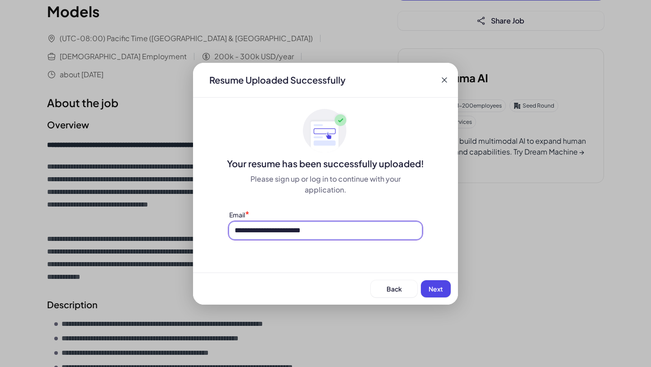 This screenshot has width=651, height=367. What do you see at coordinates (237, 215) in the screenshot?
I see `label: Email` at bounding box center [237, 215].